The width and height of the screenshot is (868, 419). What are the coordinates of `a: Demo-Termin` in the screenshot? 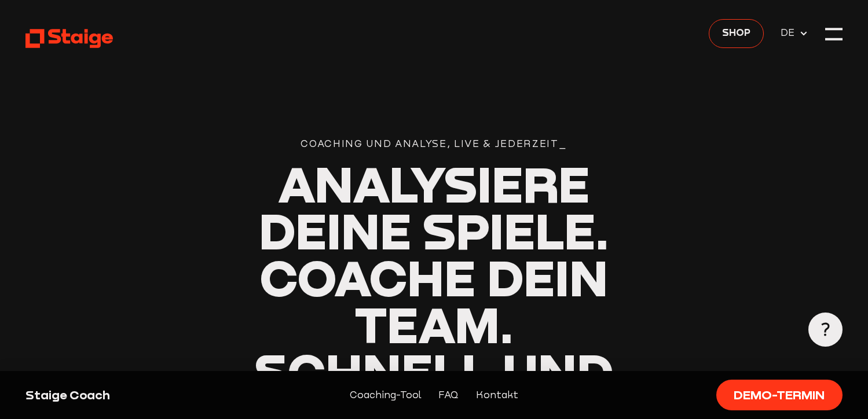 It's located at (780, 395).